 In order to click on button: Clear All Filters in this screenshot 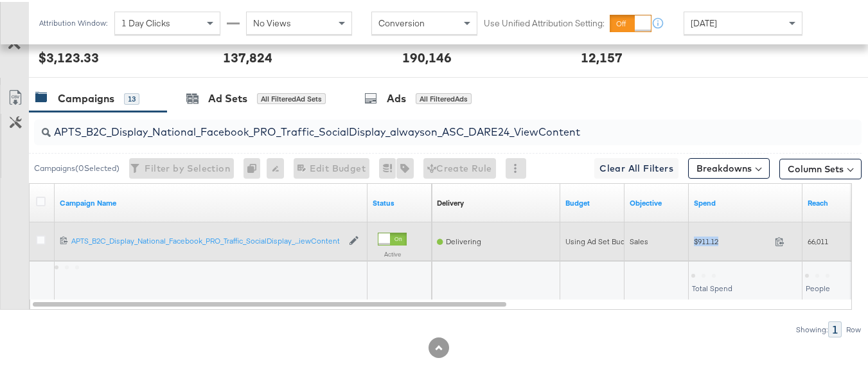, I will do `click(636, 166)`.